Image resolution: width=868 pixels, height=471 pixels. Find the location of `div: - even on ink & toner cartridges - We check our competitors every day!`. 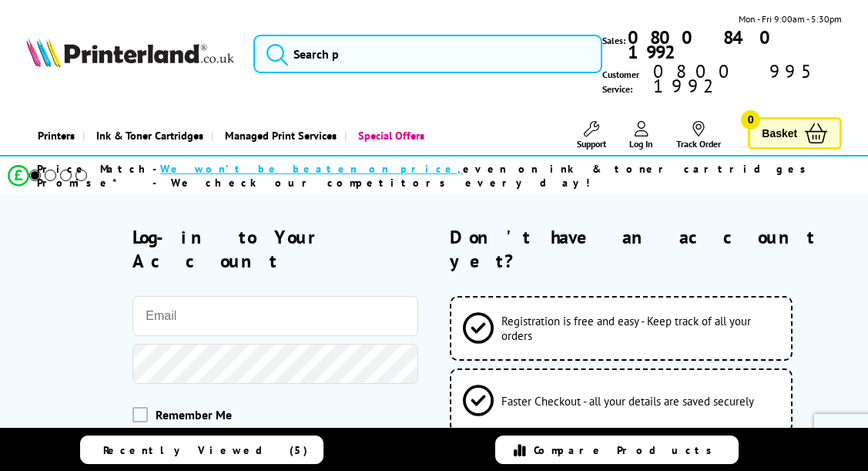

div: - even on ink & toner cartridges - We check our competitors every day! is located at coordinates (489, 176).